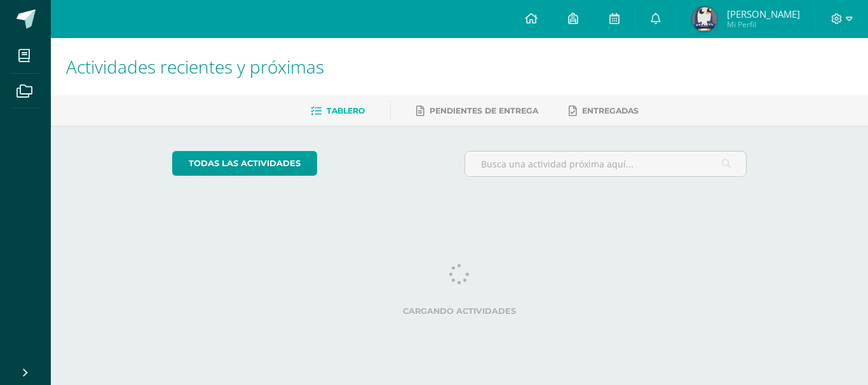 Image resolution: width=868 pixels, height=385 pixels. What do you see at coordinates (763, 24) in the screenshot?
I see `span: Mi Perfil` at bounding box center [763, 24].